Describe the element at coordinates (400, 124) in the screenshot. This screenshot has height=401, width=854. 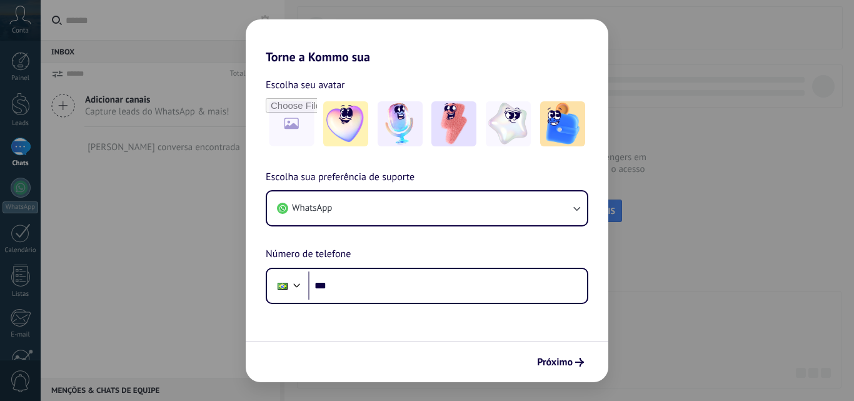
I see `img: -2.jpeg` at that location.